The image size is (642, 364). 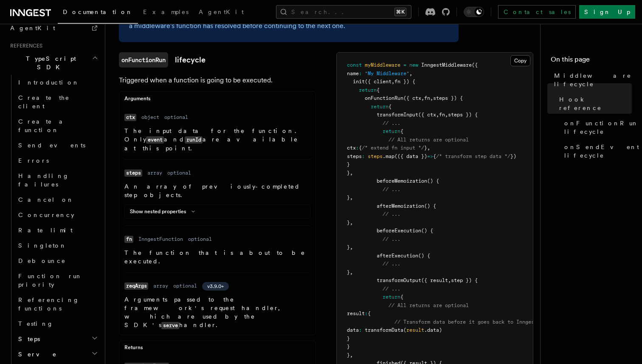 What do you see at coordinates (594, 104) in the screenshot?
I see `a: Hook reference` at bounding box center [594, 104].